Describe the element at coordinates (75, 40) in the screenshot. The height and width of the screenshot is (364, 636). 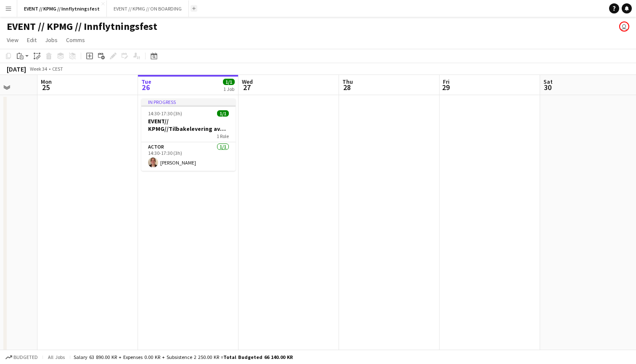
I see `span: Comms` at that location.